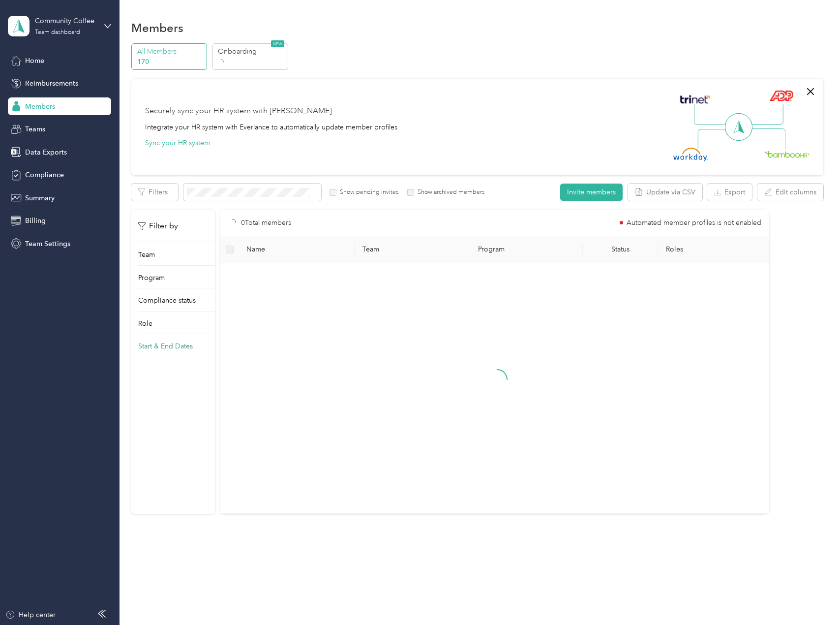 The width and height of the screenshot is (840, 625). What do you see at coordinates (694, 223) in the screenshot?
I see `span: Automated member profiles is not enabled` at bounding box center [694, 223].